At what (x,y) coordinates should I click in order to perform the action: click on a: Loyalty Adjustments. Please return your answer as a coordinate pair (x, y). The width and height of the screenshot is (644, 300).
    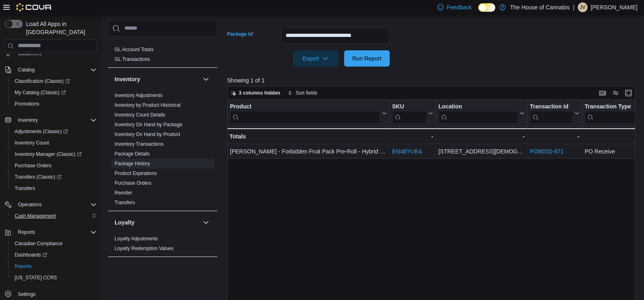
    Looking at the image, I should click on (136, 239).